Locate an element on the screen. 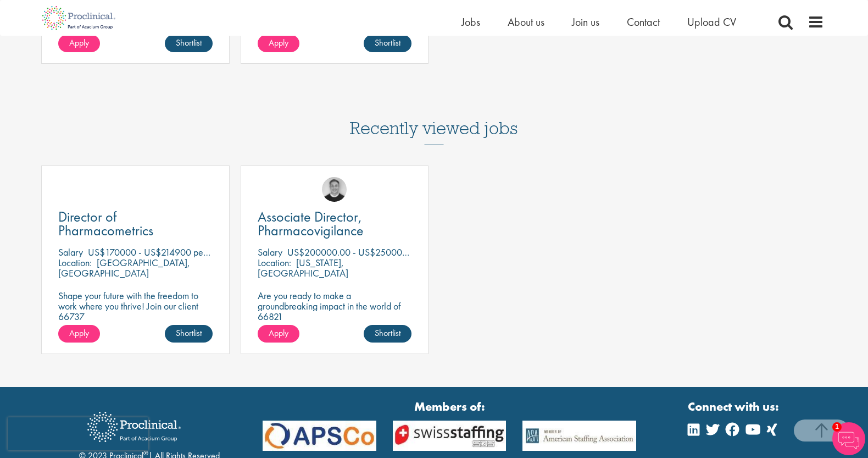  a: Associate Director, Pharmacovigilance is located at coordinates (335, 224).